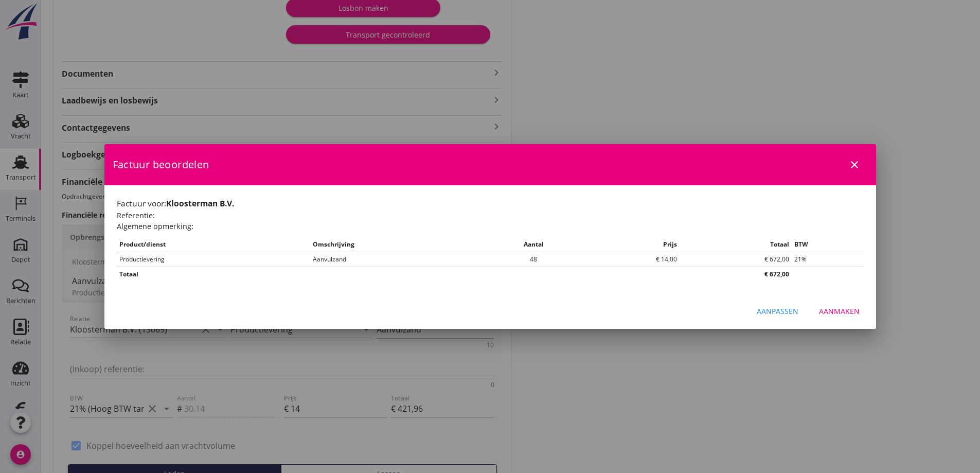  What do you see at coordinates (777, 310) in the screenshot?
I see `div: Aanpassen` at bounding box center [777, 310].